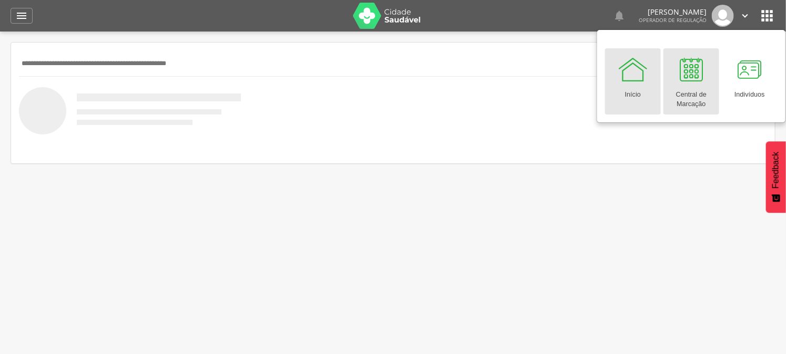 This screenshot has height=354, width=786. What do you see at coordinates (672, 20) in the screenshot?
I see `span: Operador de regulação` at bounding box center [672, 20].